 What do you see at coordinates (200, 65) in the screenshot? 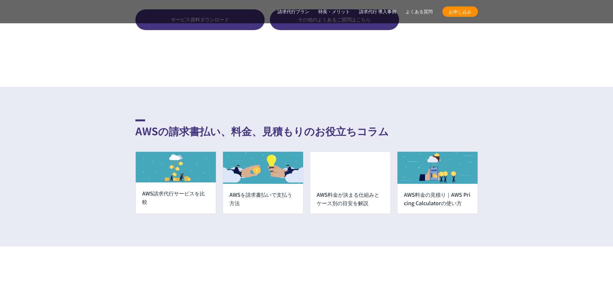
I see `a: サービス資料ダウンロード` at bounding box center [200, 65].